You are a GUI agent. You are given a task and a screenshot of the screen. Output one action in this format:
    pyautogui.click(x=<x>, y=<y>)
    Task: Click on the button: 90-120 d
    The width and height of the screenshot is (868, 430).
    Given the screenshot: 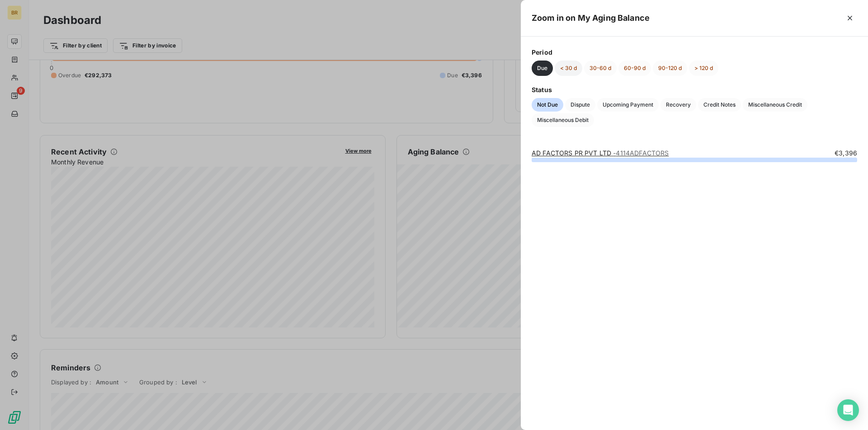 What is the action you would take?
    pyautogui.click(x=670, y=68)
    